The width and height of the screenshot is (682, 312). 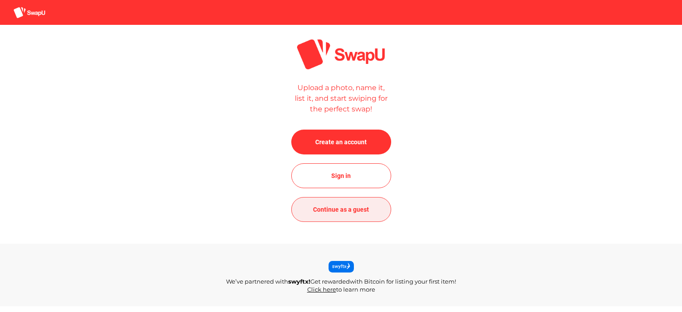 I want to click on img: Swyftx-logo.svg, so click(x=341, y=265).